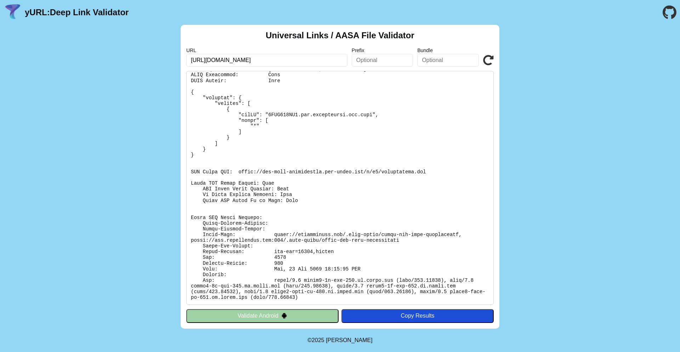  What do you see at coordinates (76, 12) in the screenshot?
I see `a: yURL:Deep Link Validator` at bounding box center [76, 12].